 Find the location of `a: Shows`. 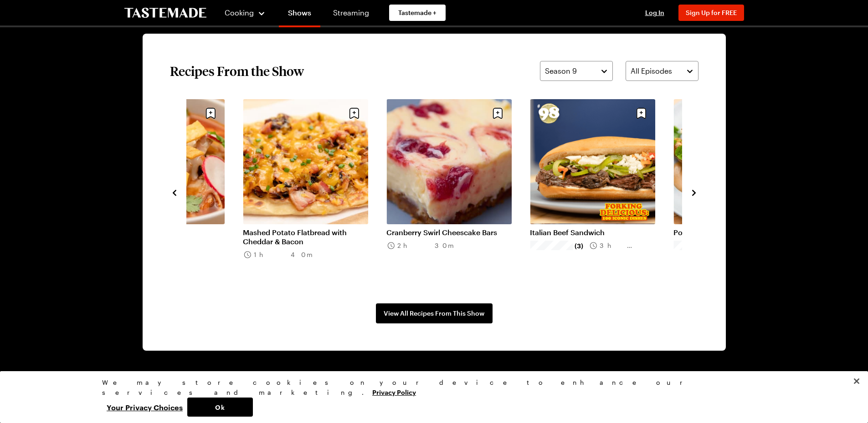

a: Shows is located at coordinates (299, 14).